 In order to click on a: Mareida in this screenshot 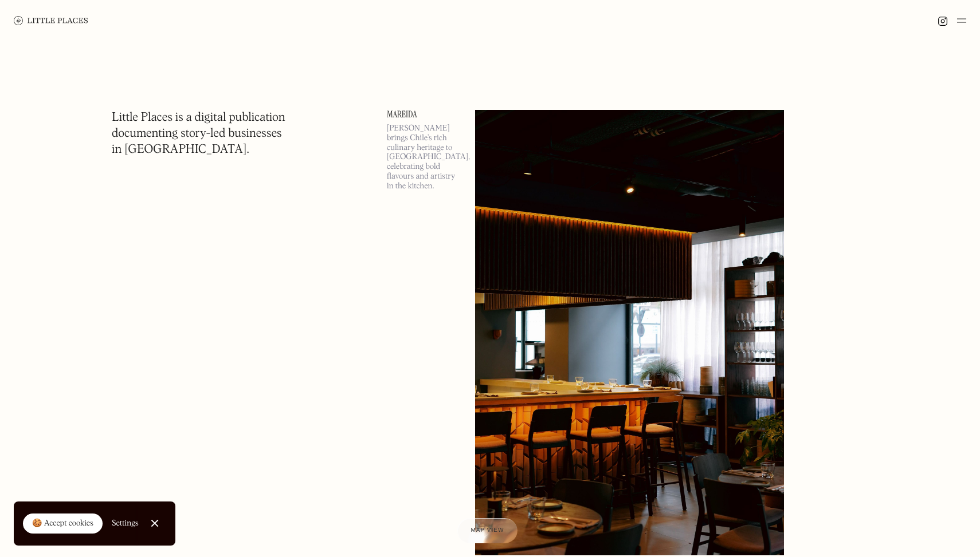, I will do `click(425, 114)`.